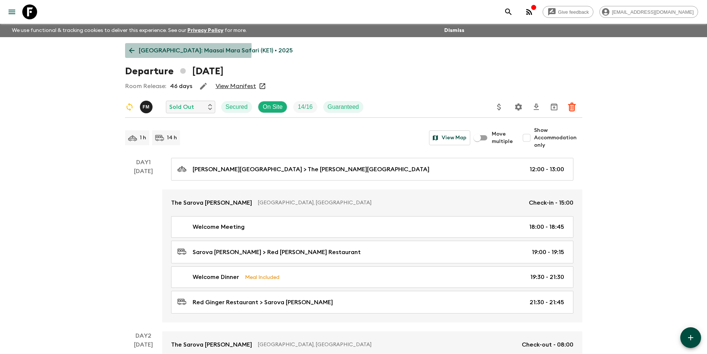 Image resolution: width=707 pixels, height=354 pixels. I want to click on button: Archive (Completed, Cancelled or Unsynced Departures only), so click(554, 107).